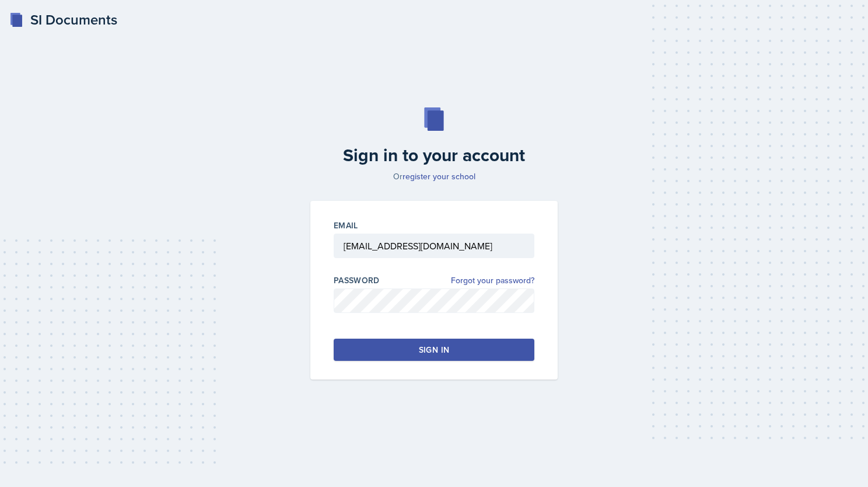 The image size is (868, 487). What do you see at coordinates (434, 176) in the screenshot?
I see `p: Or` at bounding box center [434, 176].